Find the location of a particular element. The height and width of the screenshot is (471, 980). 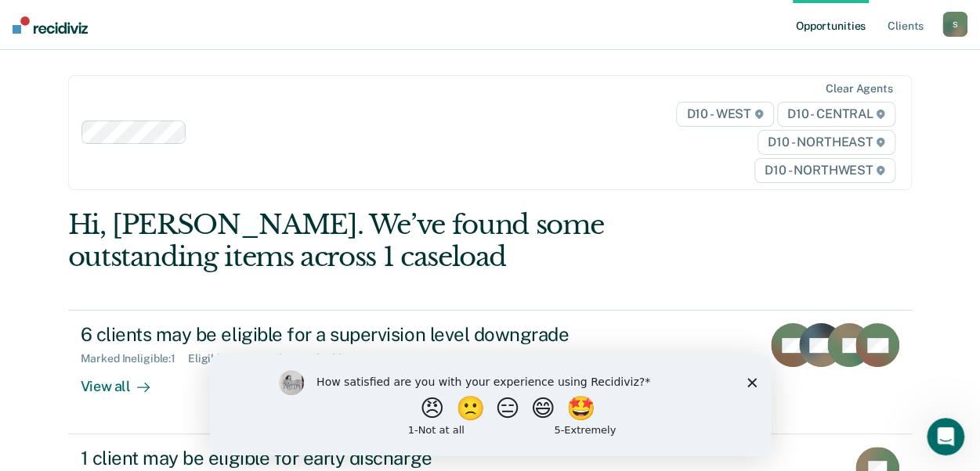

div: Almost Eligible : 5 is located at coordinates (320, 359).